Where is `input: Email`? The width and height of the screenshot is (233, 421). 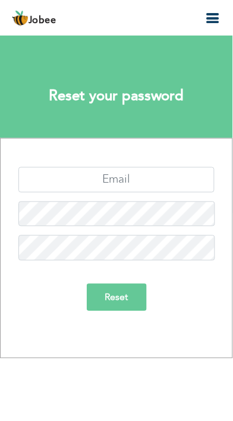
input: Email is located at coordinates (116, 180).